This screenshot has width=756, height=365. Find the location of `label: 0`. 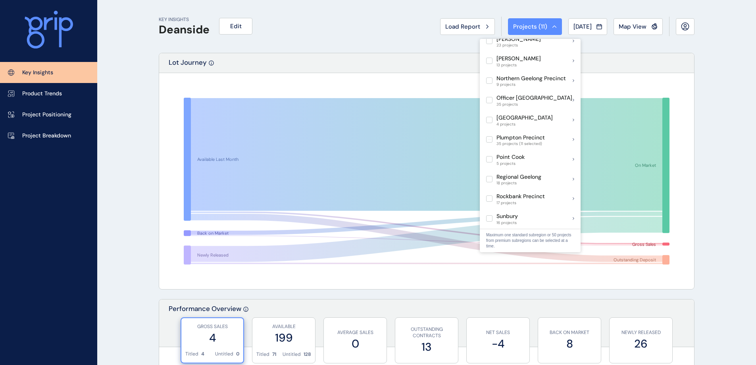

label: 0 is located at coordinates (355, 343).